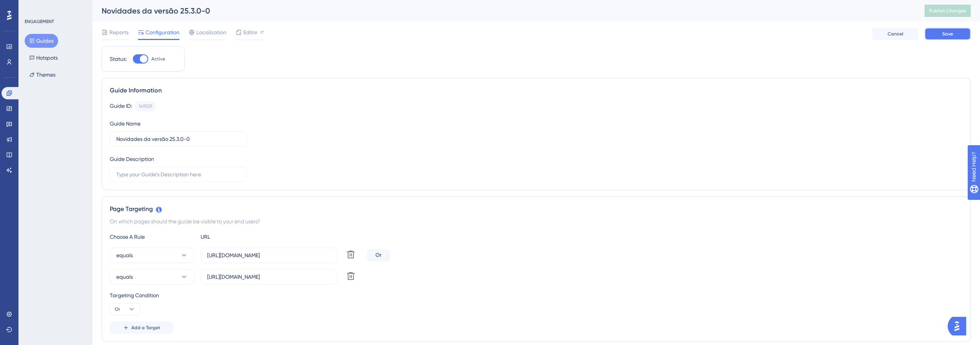  I want to click on div: Guide Name, so click(125, 123).